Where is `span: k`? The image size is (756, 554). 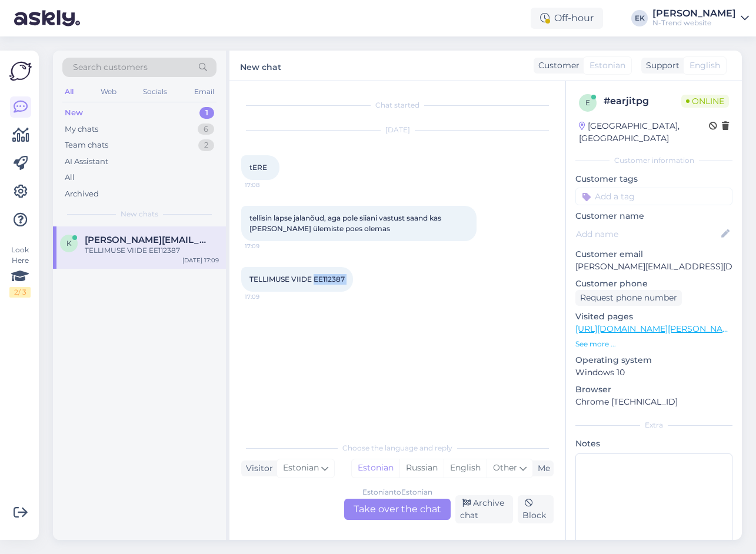
span: k is located at coordinates (68, 243).